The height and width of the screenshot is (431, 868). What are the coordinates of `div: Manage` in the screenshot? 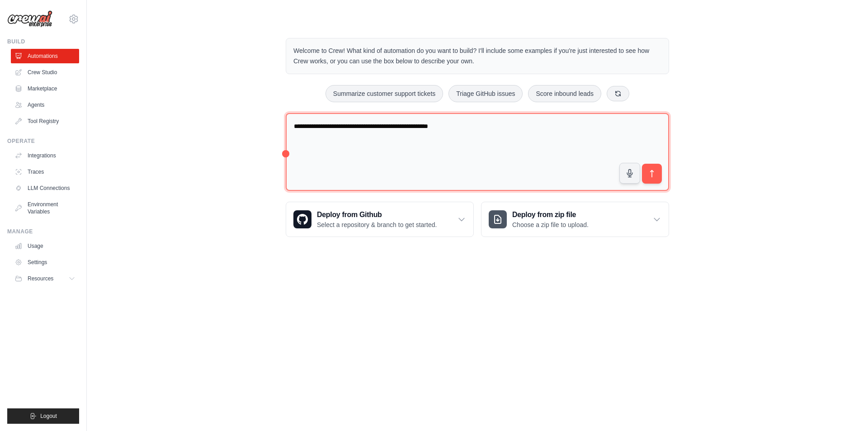 It's located at (43, 232).